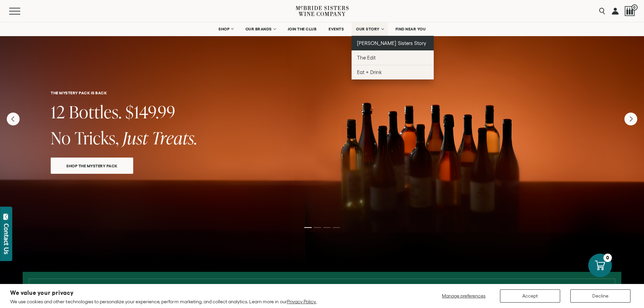 Image resolution: width=644 pixels, height=308 pixels. I want to click on h6: THE MYSTERY PACK IS BACK, so click(322, 93).